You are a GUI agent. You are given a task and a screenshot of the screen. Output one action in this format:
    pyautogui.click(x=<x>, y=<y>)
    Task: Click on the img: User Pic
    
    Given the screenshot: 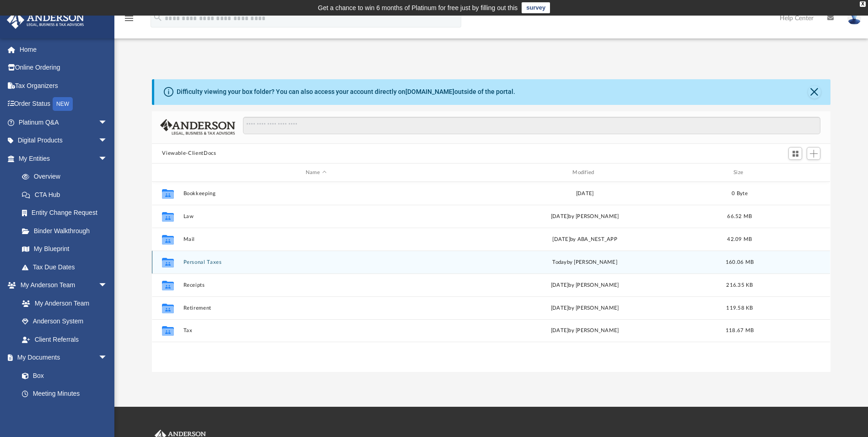 What is the action you would take?
    pyautogui.click(x=855, y=18)
    